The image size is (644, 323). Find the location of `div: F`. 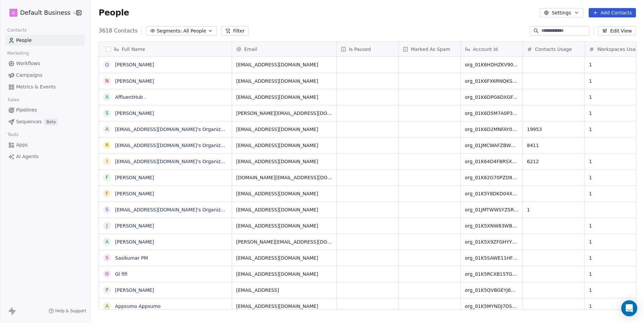

div: F is located at coordinates (107, 193).